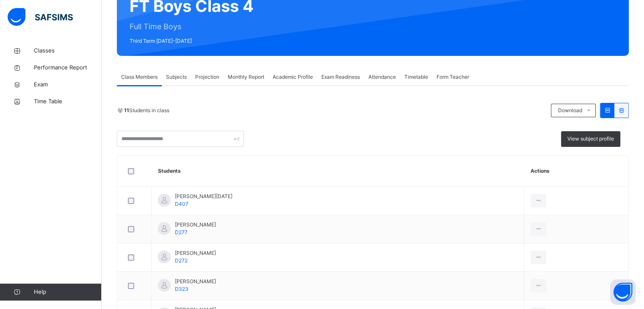  Describe the element at coordinates (68, 85) in the screenshot. I see `span: Exam` at that location.